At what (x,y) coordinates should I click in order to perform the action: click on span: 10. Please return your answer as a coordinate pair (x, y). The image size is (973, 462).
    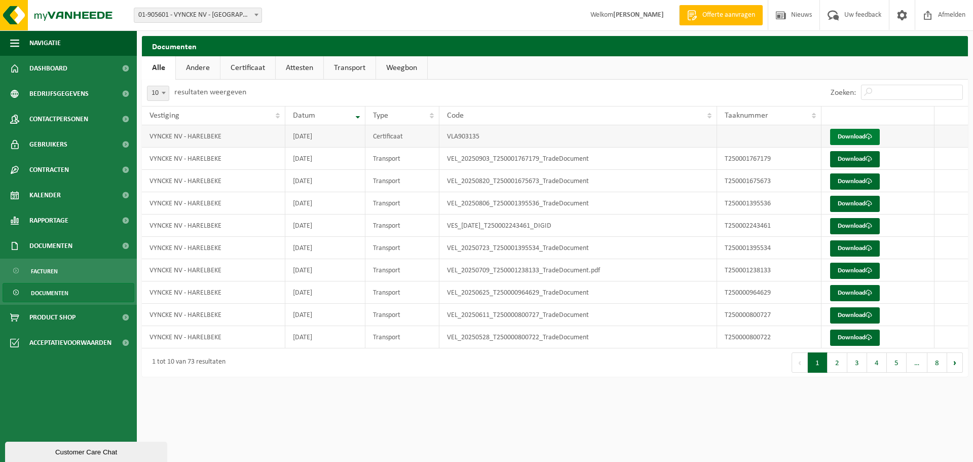
    Looking at the image, I should click on (158, 93).